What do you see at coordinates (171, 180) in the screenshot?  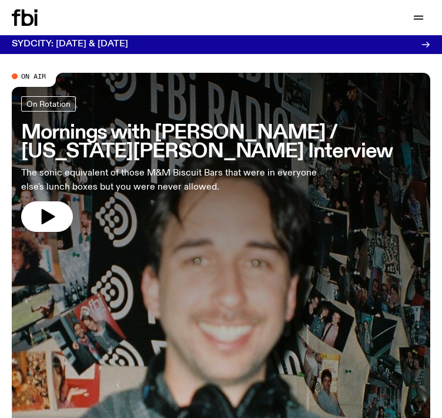 I see `p: The sonic equivalent of those M&M Biscuit Bars that were in everyone else's lunch boxes but you w...` at bounding box center [171, 180].